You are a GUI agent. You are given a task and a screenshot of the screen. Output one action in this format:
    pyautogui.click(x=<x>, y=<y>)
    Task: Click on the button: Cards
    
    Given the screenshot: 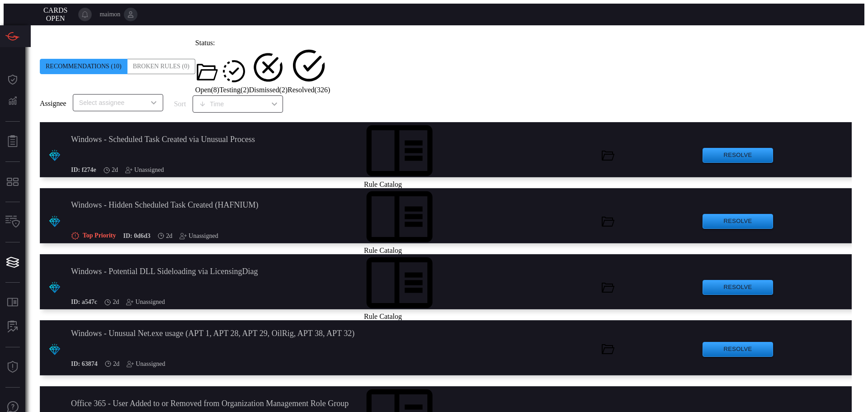 What is the action you would take?
    pyautogui.click(x=13, y=262)
    